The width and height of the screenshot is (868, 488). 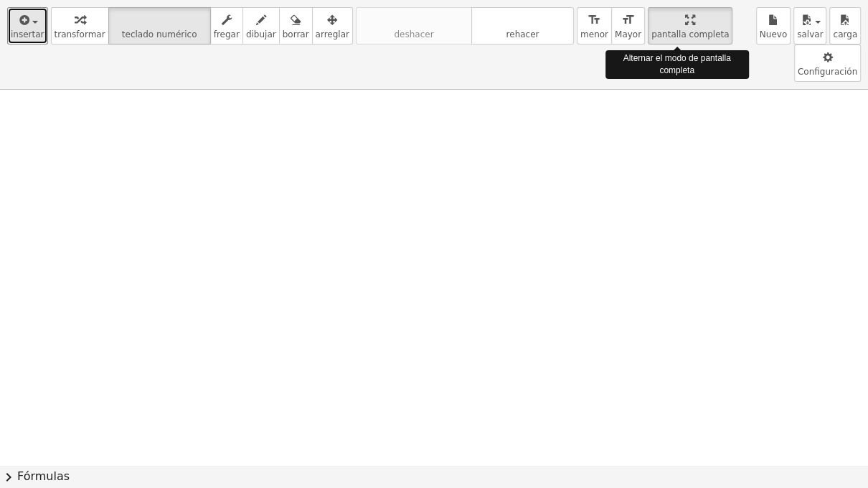 I want to click on i: deshacer, so click(x=414, y=20).